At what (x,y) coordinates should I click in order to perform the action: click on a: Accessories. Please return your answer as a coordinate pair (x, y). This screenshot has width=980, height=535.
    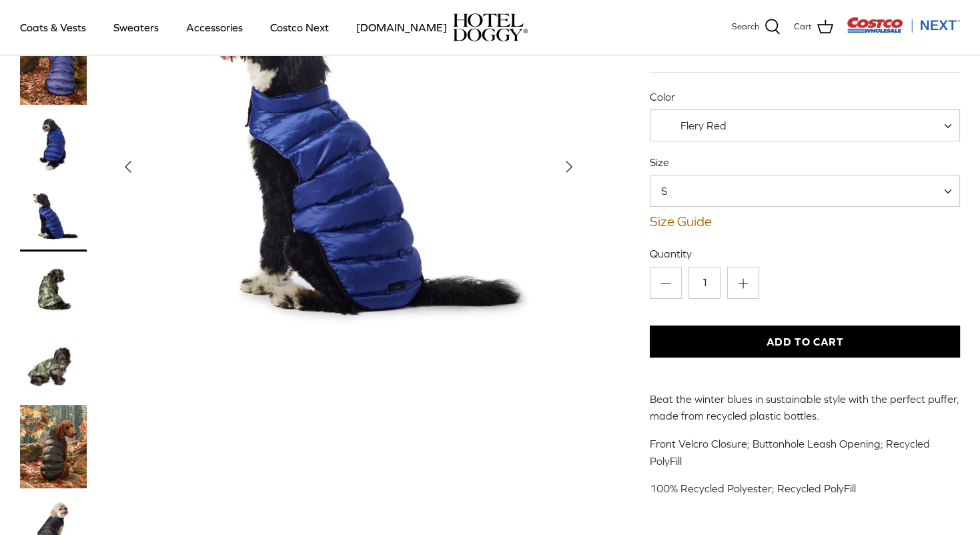
    Looking at the image, I should click on (214, 28).